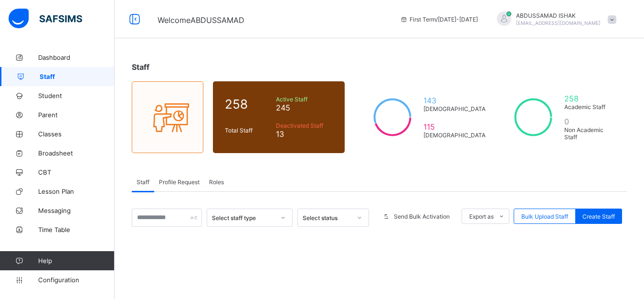 The height and width of the screenshot is (299, 644). What do you see at coordinates (179, 182) in the screenshot?
I see `span: Profile Request` at bounding box center [179, 182].